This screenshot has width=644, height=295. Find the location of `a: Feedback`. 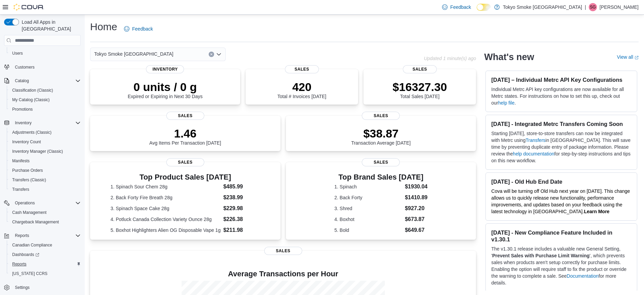

a: Feedback is located at coordinates (457, 7).